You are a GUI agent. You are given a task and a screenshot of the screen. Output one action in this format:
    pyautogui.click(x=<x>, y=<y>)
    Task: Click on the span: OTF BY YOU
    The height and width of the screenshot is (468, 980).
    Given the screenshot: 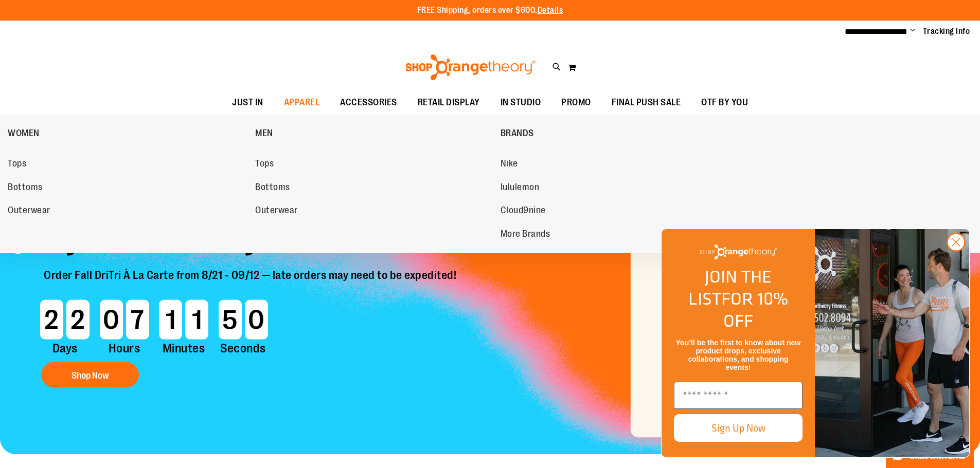 What is the action you would take?
    pyautogui.click(x=724, y=102)
    